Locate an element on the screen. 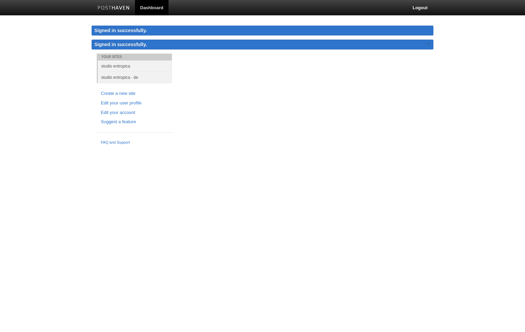 The height and width of the screenshot is (332, 525). a: studio entropica is located at coordinates (135, 66).